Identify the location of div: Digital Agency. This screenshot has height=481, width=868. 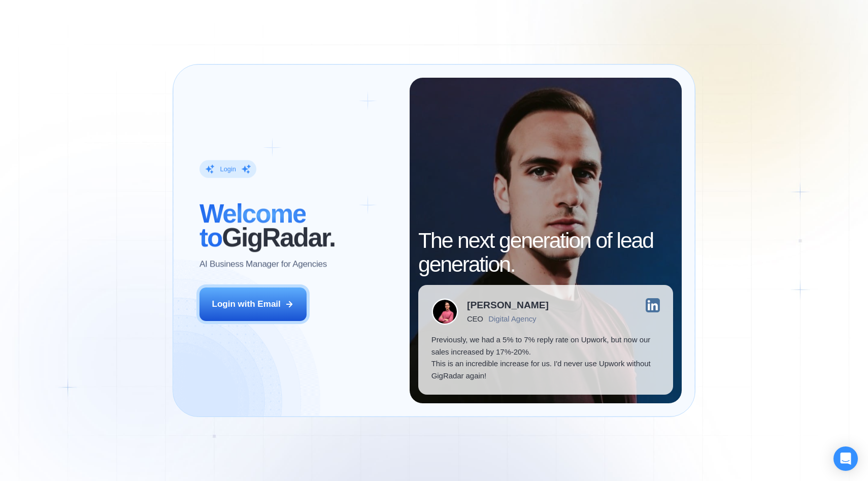
(512, 318).